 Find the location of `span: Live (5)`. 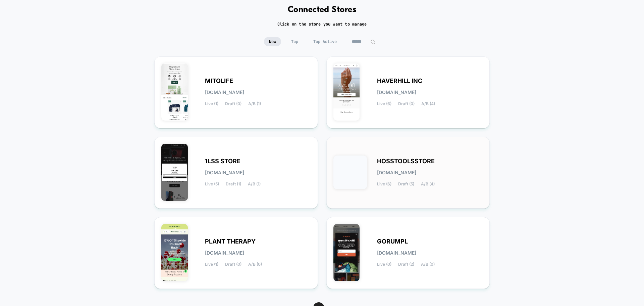

span: Live (5) is located at coordinates (212, 184).